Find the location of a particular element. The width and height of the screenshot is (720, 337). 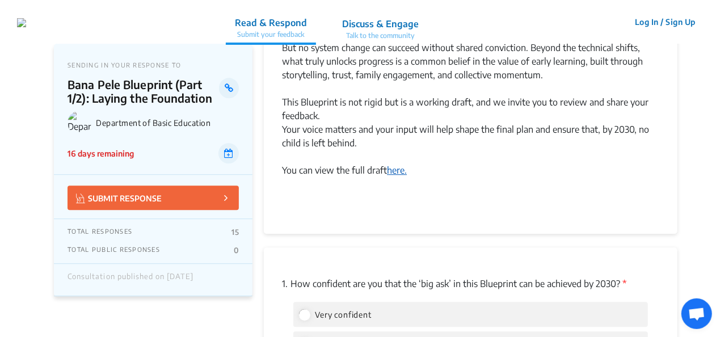

p: 15 is located at coordinates (235, 232).